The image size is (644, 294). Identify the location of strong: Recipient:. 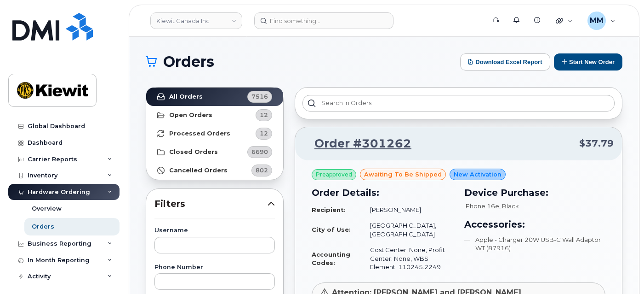
(329, 210).